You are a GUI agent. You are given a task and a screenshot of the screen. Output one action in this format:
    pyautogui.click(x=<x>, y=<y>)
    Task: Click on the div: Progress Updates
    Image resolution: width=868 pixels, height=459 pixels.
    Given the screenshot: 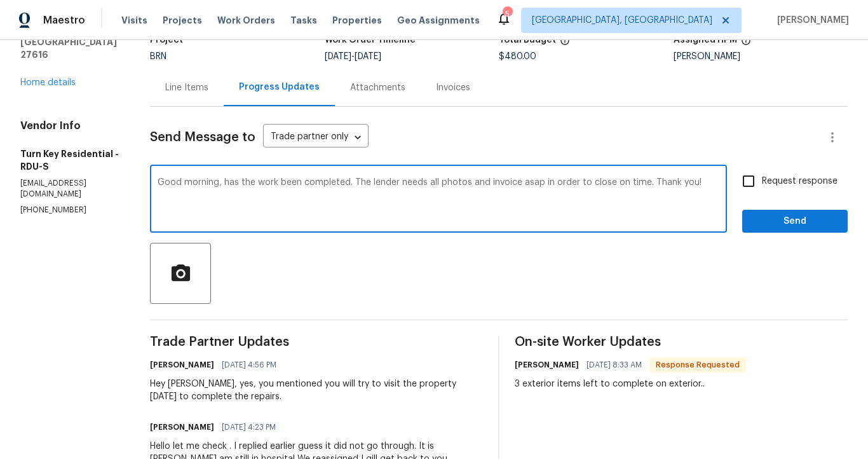 What is the action you would take?
    pyautogui.click(x=279, y=87)
    